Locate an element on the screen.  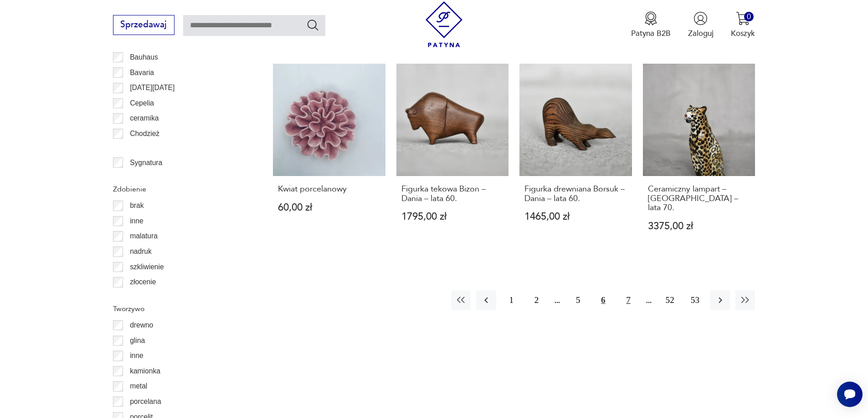
a: Figurka drewniana Borsuk – Dania – lata 60.Figurka drewniana Borsuk – Dania – lata 60.1465,00 zł is located at coordinates (575, 158).